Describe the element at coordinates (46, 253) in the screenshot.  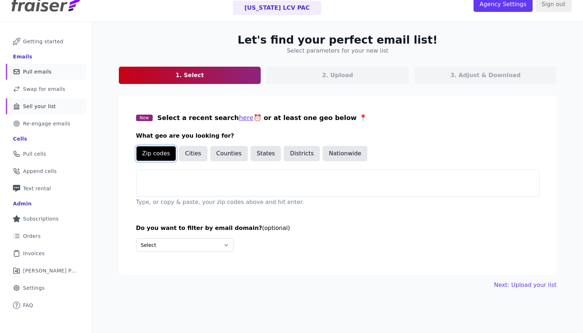
I see `a: Invoices` at that location.